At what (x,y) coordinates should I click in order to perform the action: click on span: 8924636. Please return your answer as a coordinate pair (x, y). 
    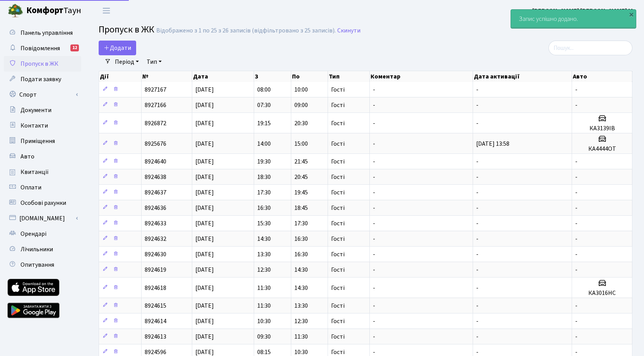
    Looking at the image, I should click on (155, 208).